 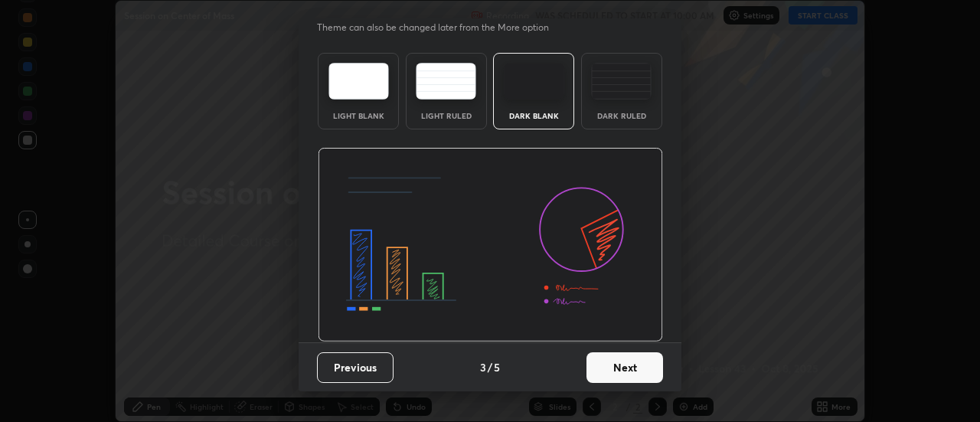 What do you see at coordinates (441, 28) in the screenshot?
I see `p: Theme can also be changed later from the More option` at bounding box center [441, 28].